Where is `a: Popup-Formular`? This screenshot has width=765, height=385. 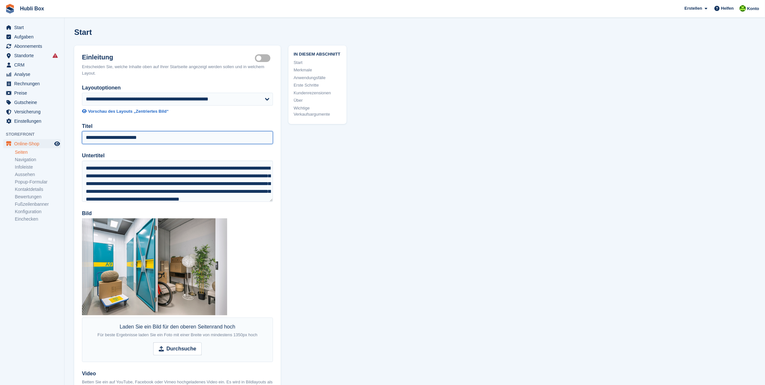
a: Popup-Formular is located at coordinates (38, 182).